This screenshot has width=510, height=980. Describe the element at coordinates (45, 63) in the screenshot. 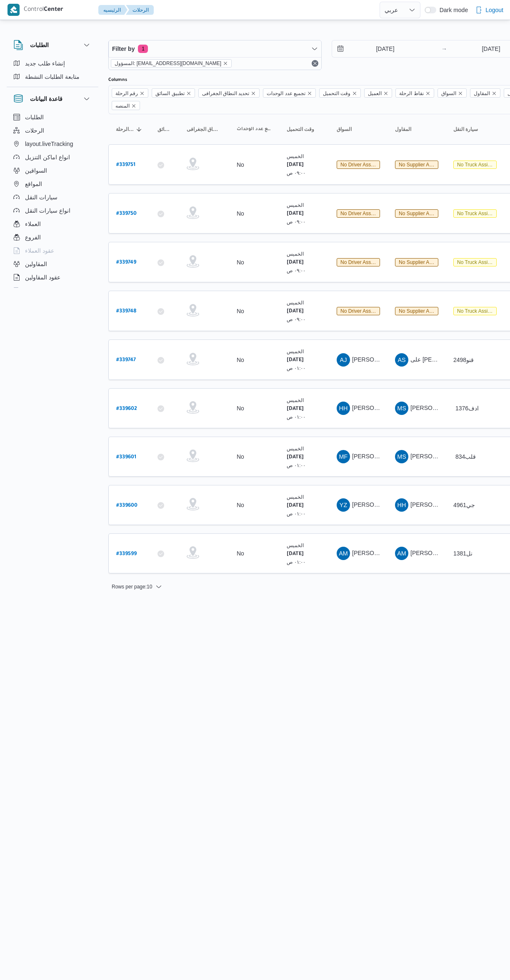

I see `span: إنشاء طلب جديد` at that location.